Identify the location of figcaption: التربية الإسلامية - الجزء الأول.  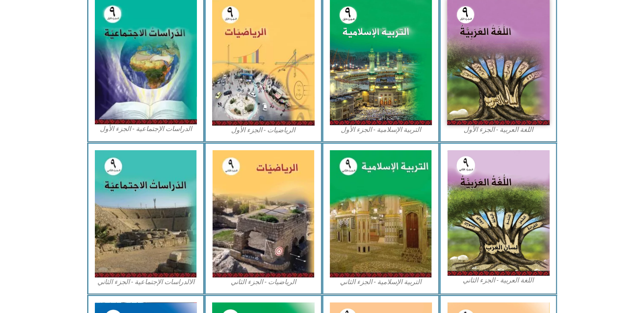
(381, 130).